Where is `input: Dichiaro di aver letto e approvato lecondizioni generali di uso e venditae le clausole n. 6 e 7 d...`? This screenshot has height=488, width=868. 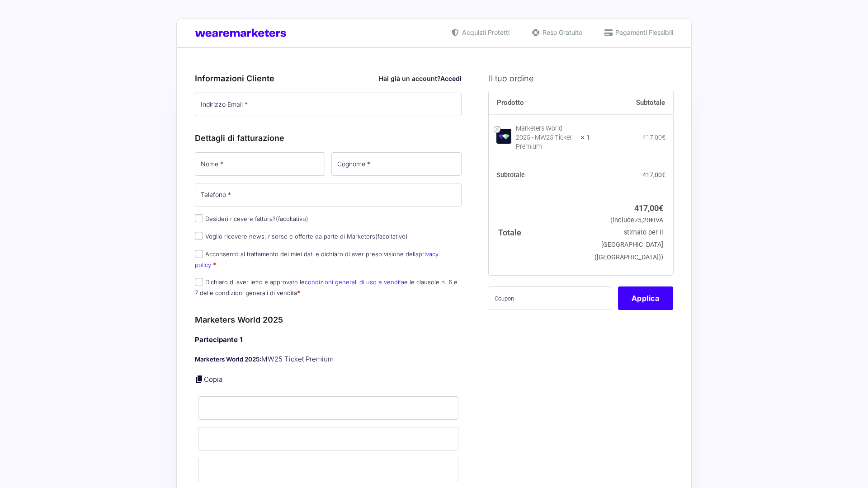 input: Dichiaro di aver letto e approvato lecondizioni generali di uso e venditae le clausole n. 6 e 7 d... is located at coordinates (199, 282).